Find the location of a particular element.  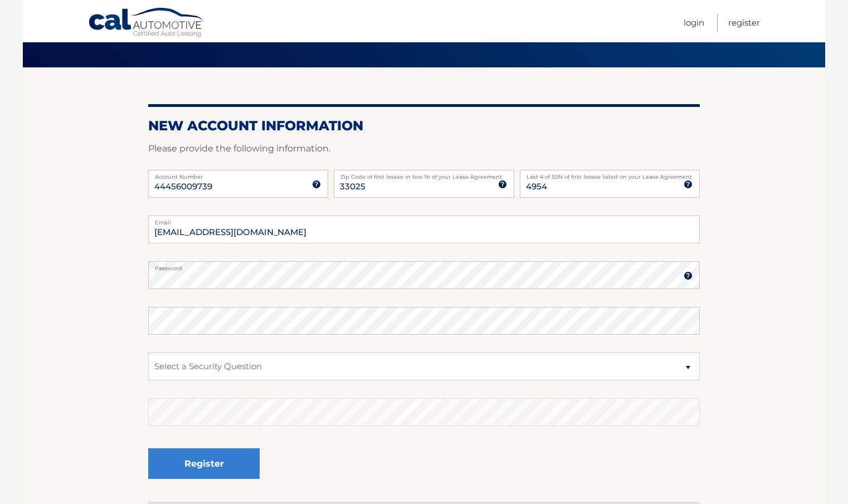

h2: New Account Information is located at coordinates (424, 126).